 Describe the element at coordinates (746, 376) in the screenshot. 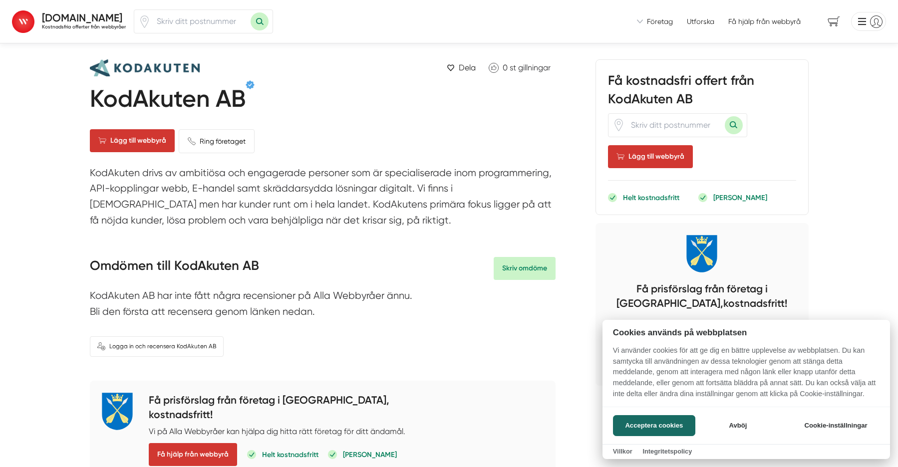

I see `p: Vi använder cookies för att ge dig en bättre upplevelse av webbplatsen. Du kan samtycka till anvä...` at that location.